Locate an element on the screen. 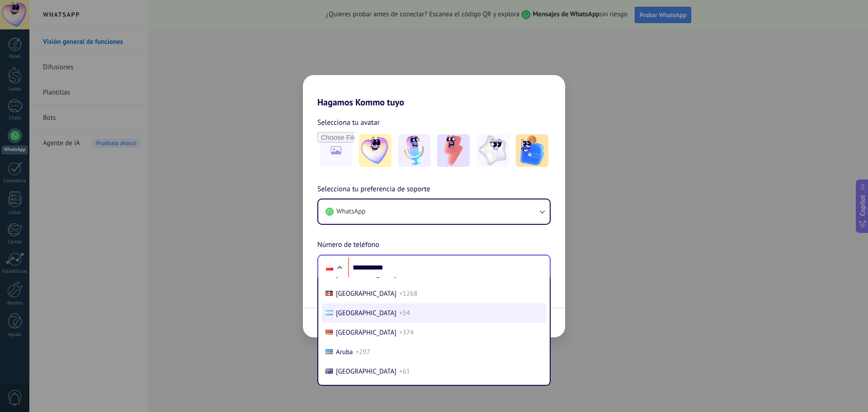 The width and height of the screenshot is (868, 412). img: -3.jpeg is located at coordinates (453, 150).